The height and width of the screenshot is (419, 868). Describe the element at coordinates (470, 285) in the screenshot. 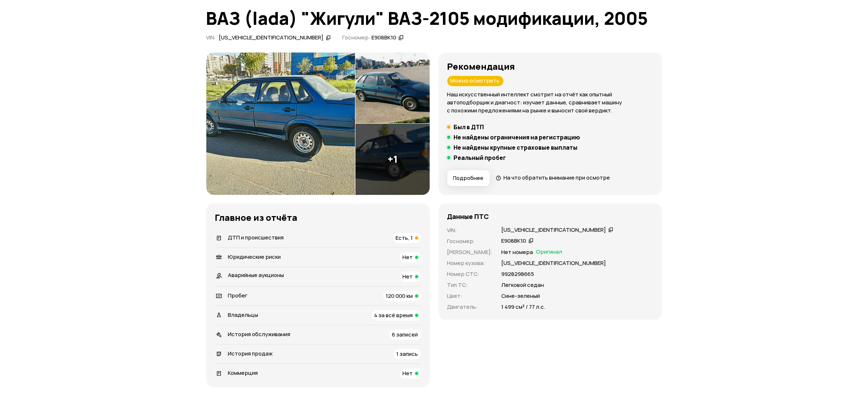

I see `p: Тип ТС :` at that location.